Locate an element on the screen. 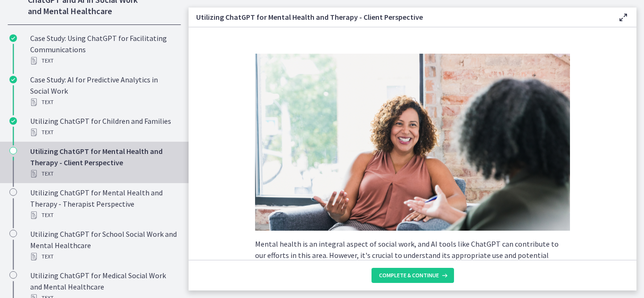 This screenshot has width=644, height=298. p: Mental health is an integral aspect of social work, and AI tools like ChatGPT can contribute to o... is located at coordinates (413, 255).